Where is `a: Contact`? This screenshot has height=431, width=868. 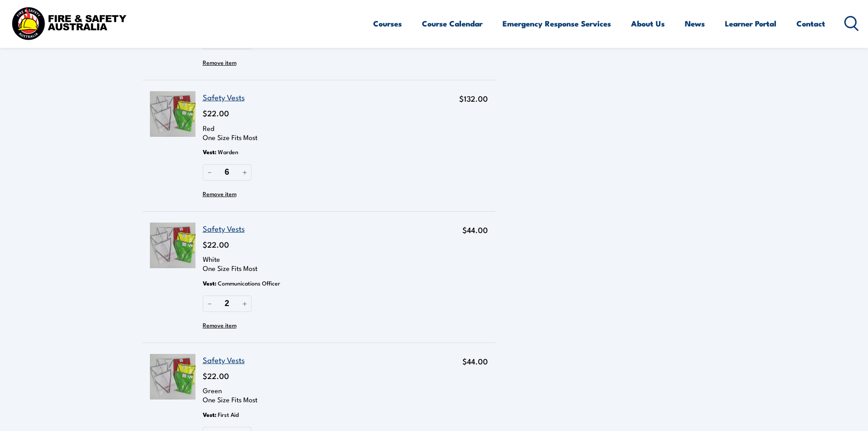 a: Contact is located at coordinates (811, 23).